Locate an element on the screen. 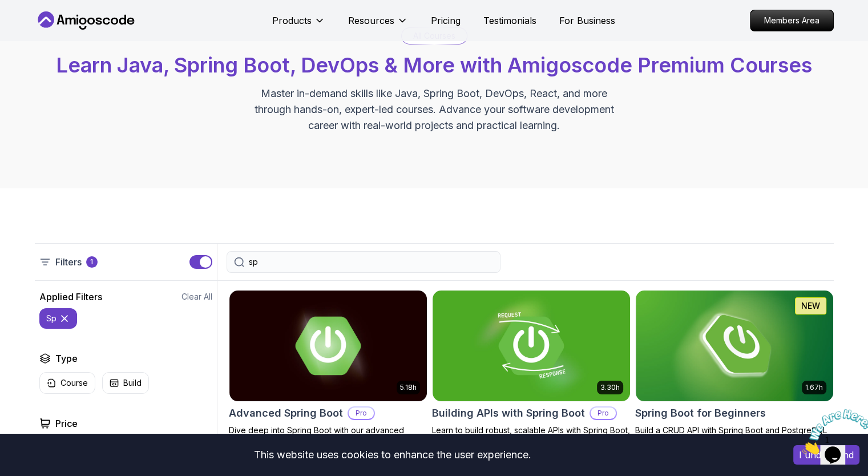  a: Pricing is located at coordinates (446, 21).